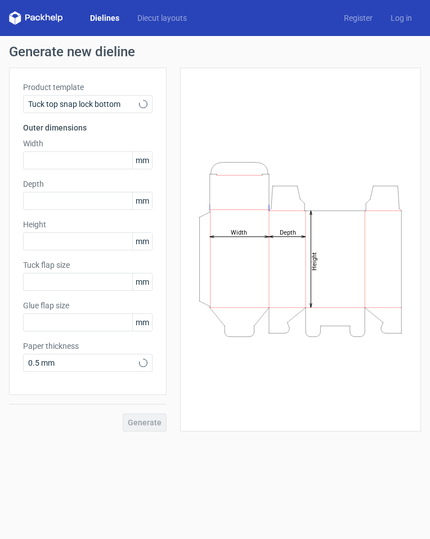 Image resolution: width=430 pixels, height=539 pixels. I want to click on span: Tuck top snap lock bottom, so click(83, 104).